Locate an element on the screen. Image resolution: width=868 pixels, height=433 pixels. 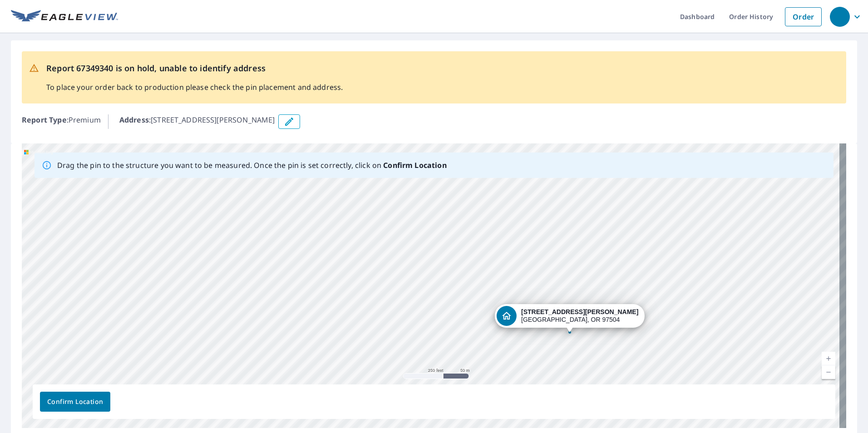
p: Drag the pin to the structure you want to be measured. Once the pin is set correctly, click on is located at coordinates (252, 165).